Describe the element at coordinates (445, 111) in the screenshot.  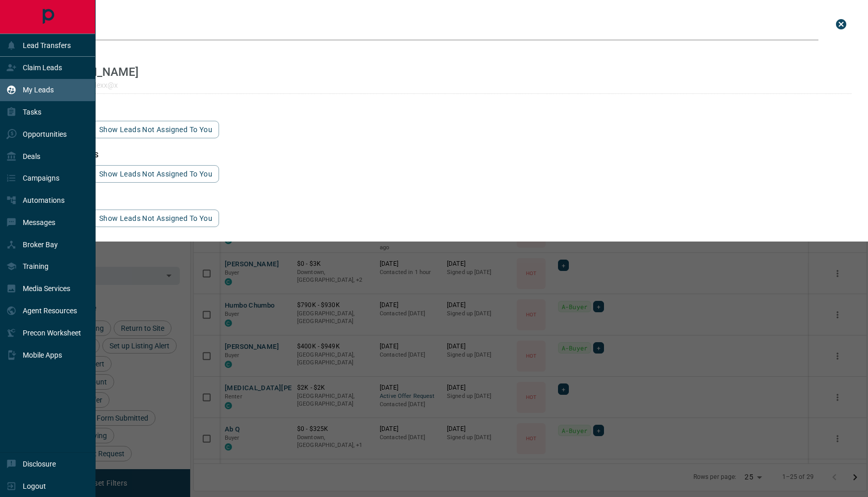
I see `h3: email matches` at that location.